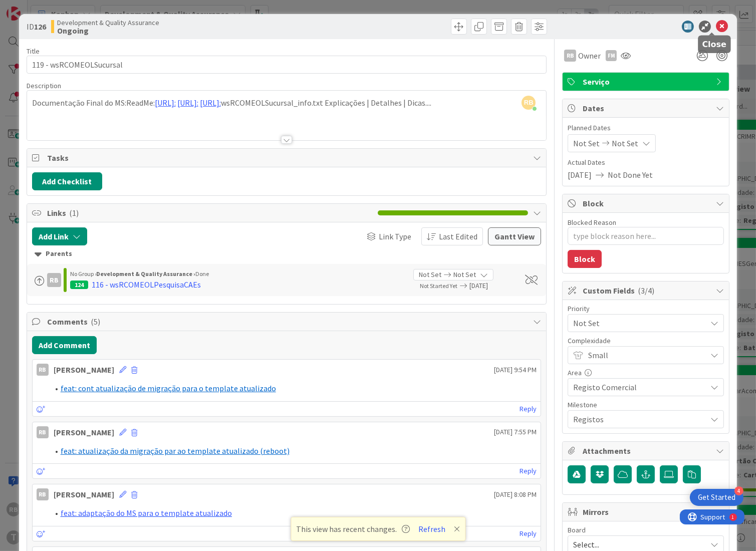 The width and height of the screenshot is (756, 551). I want to click on span: Board, so click(577, 529).